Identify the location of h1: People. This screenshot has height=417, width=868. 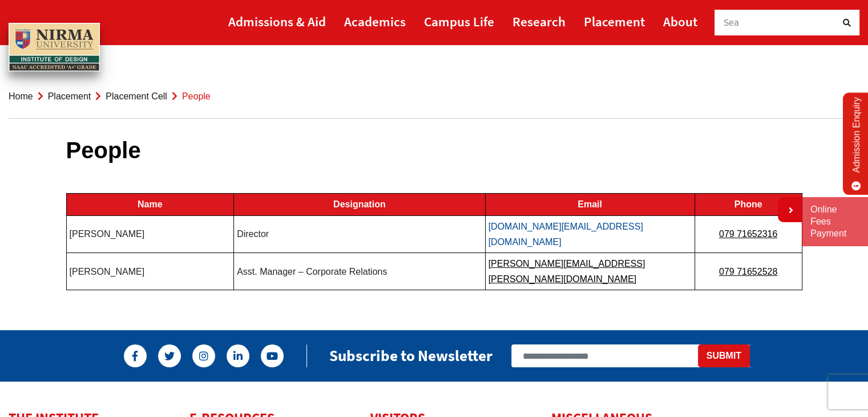
(434, 150).